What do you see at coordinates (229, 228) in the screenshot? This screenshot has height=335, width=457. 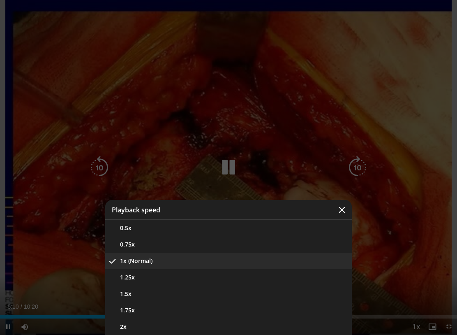 I see `button: 0.5x` at bounding box center [229, 228].